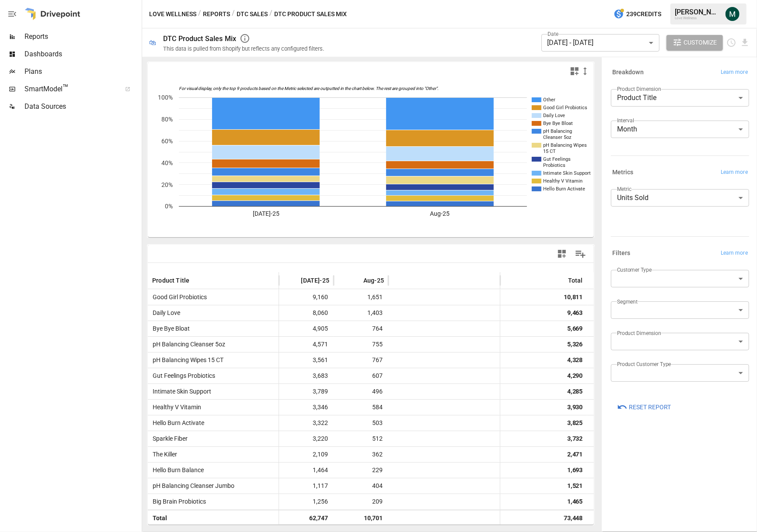 This screenshot has height=532, width=757. Describe the element at coordinates (306, 470) in the screenshot. I see `span: 1,464` at that location.